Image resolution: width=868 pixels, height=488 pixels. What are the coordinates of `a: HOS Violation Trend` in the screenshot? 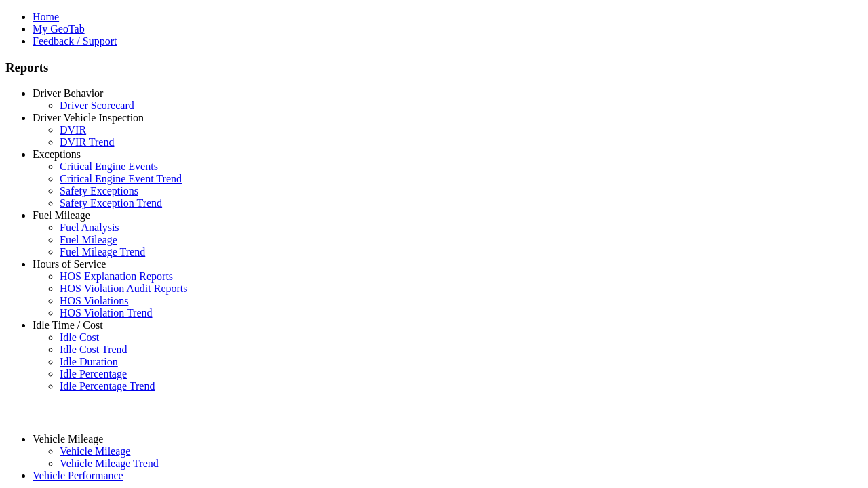 It's located at (106, 313).